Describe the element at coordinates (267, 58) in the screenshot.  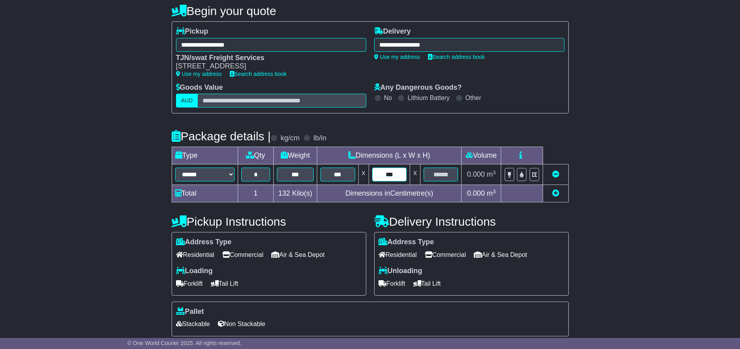
I see `div: TJN/swat Freight Services` at that location.